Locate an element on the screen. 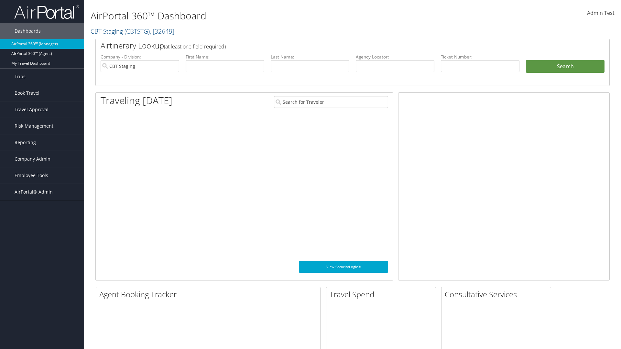  h2: Travel Spend is located at coordinates (383, 295).